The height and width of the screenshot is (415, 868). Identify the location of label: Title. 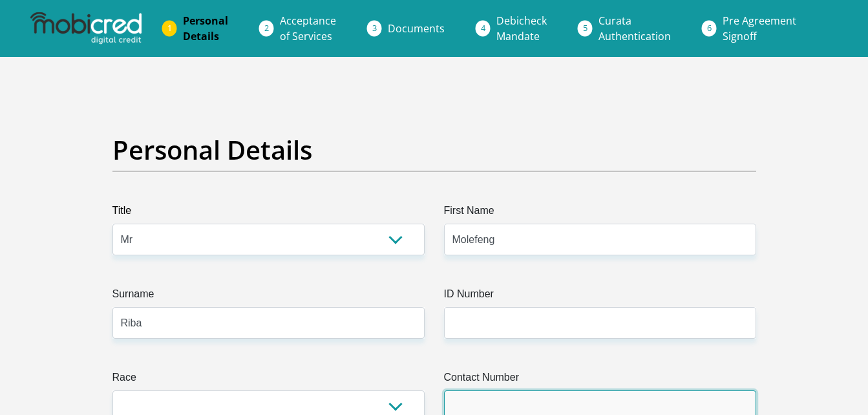
(268, 213).